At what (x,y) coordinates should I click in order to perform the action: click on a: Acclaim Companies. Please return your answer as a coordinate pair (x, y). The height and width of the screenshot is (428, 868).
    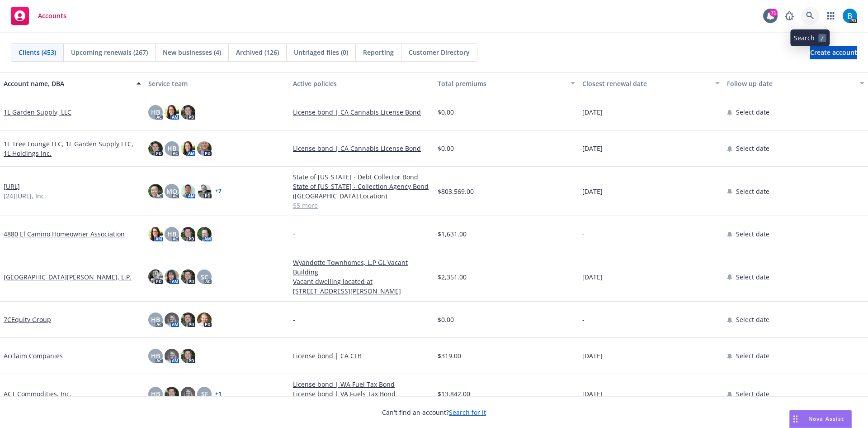
    Looking at the image, I should click on (33, 355).